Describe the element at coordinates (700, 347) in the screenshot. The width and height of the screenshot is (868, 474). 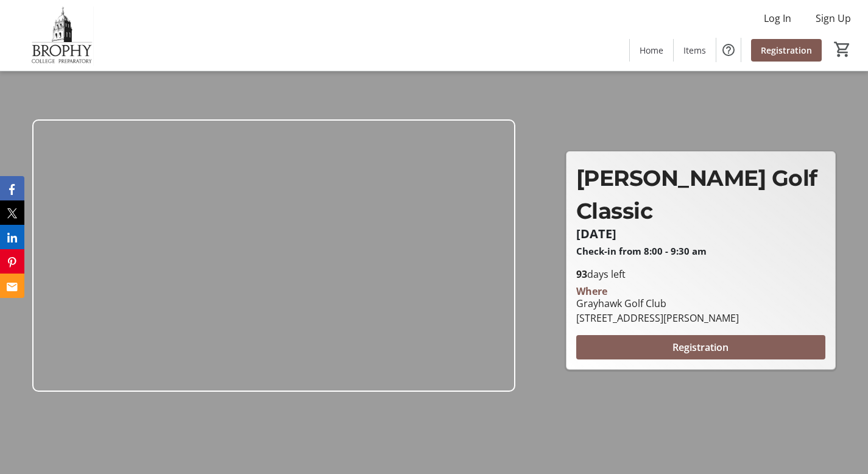
I see `button: Registration` at that location.